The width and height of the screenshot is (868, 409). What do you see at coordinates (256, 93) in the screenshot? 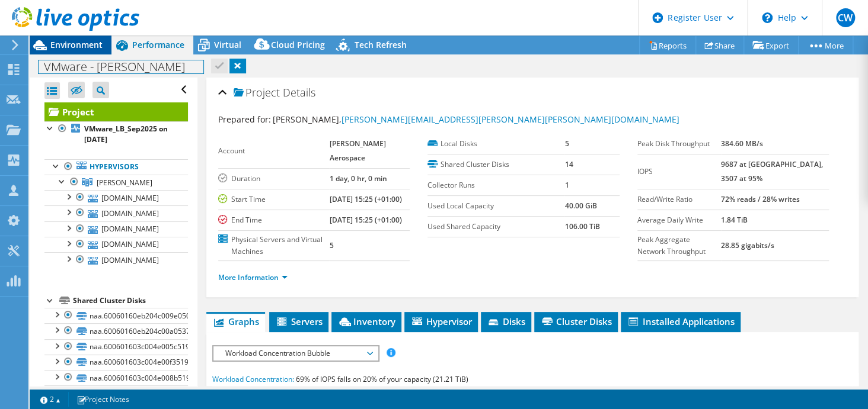
I see `span: Project` at bounding box center [256, 93].